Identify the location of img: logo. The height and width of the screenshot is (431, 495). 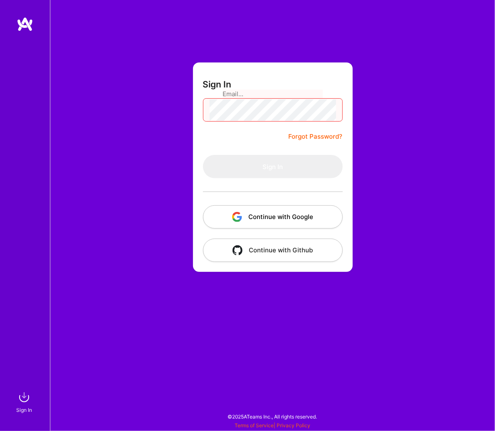
(25, 24).